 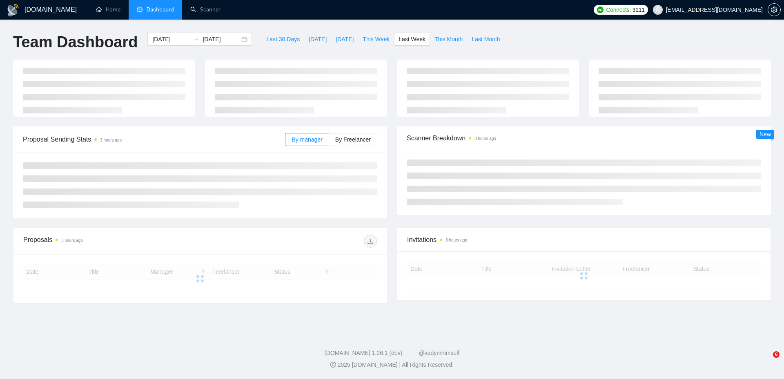 I want to click on span: copyright, so click(x=333, y=365).